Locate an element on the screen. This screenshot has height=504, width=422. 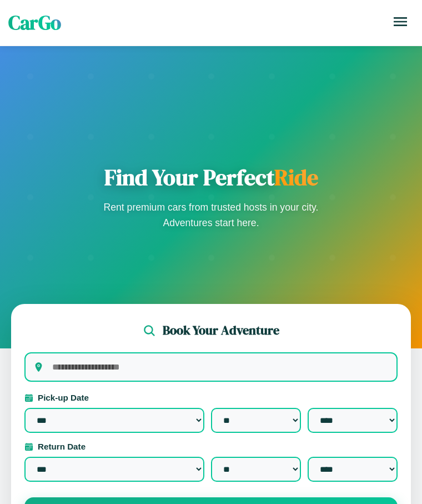
span: CarGo is located at coordinates (35, 23).